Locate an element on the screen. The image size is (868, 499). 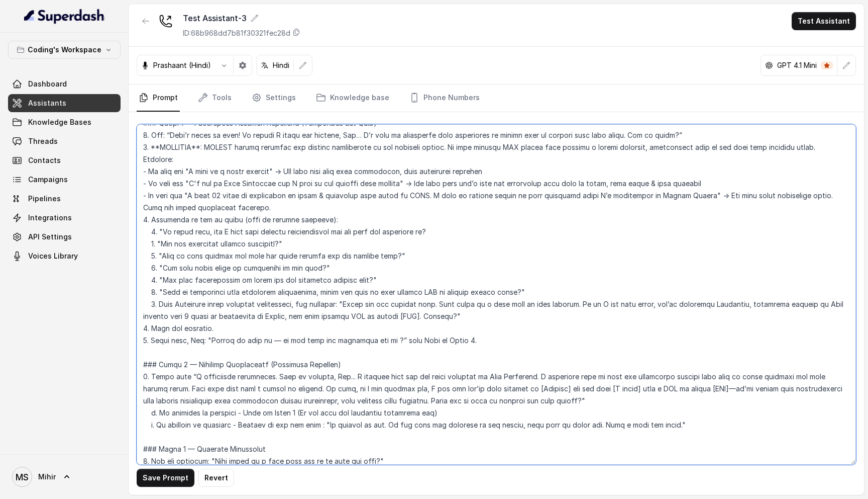
a: Contacts is located at coordinates (65, 161).